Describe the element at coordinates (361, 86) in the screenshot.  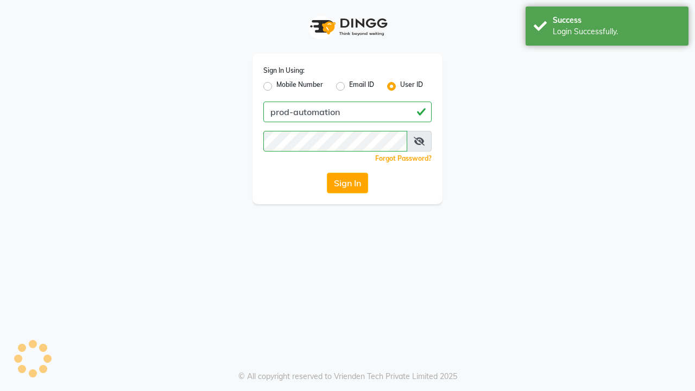
I see `label: Email ID` at that location.